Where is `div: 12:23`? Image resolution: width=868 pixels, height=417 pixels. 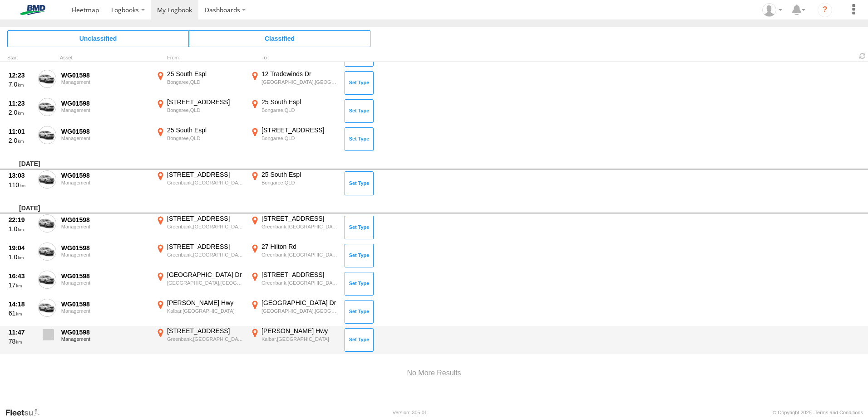
div: 12:23 is located at coordinates (21, 75).